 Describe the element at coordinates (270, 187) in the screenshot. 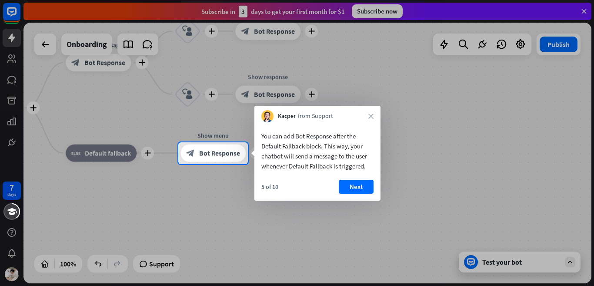

I see `div: 5 of 10` at that location.